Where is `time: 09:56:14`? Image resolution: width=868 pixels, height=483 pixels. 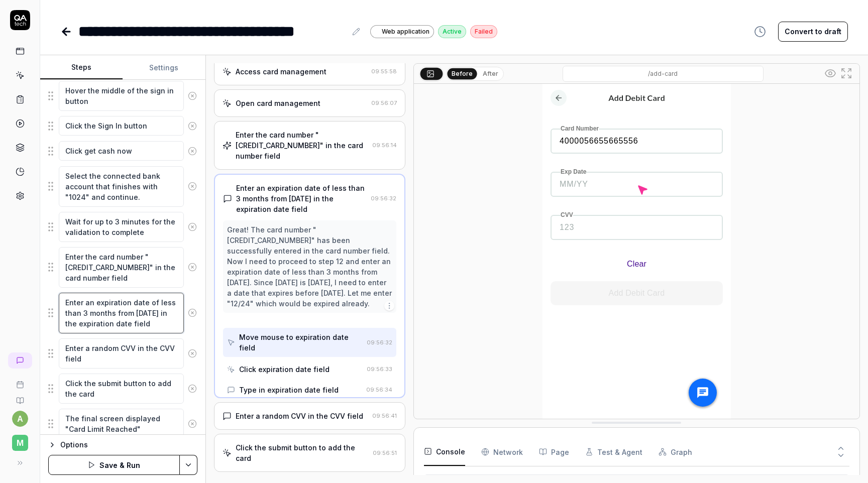 time: 09:56:14 is located at coordinates (385, 145).